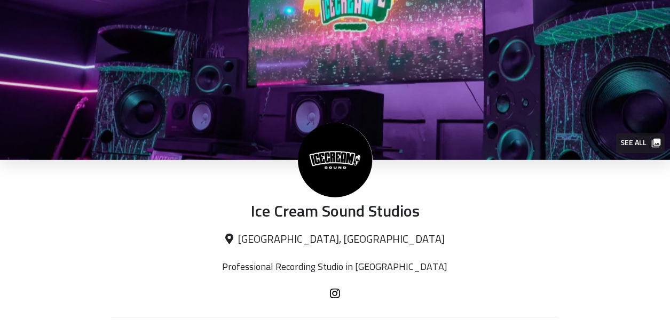 The image size is (670, 327). I want to click on span: See all, so click(640, 143).